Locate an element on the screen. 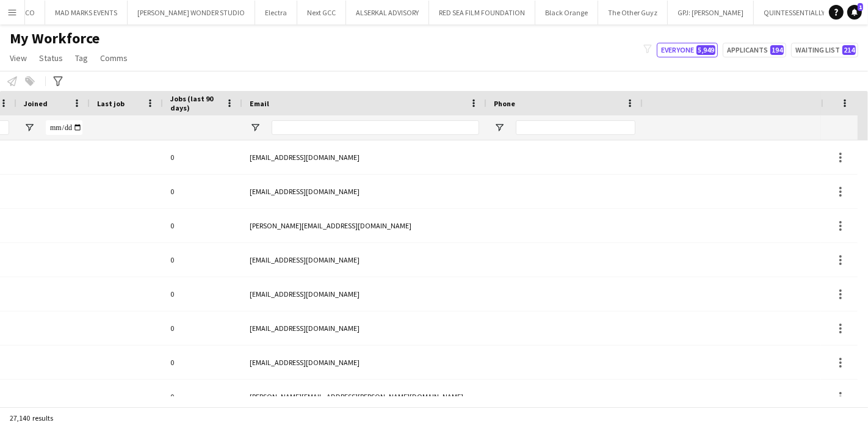 The height and width of the screenshot is (428, 868). input: Email Filter Input is located at coordinates (376, 127).